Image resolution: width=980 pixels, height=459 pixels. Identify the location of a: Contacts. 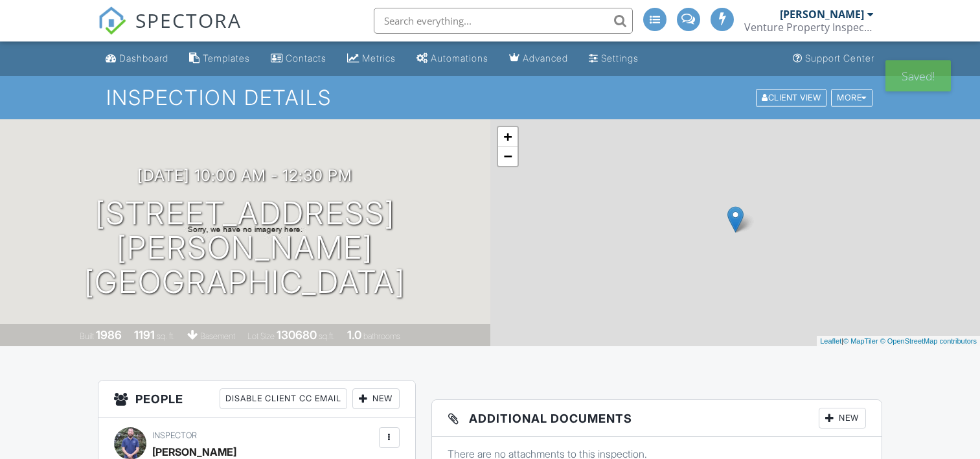
(298, 59).